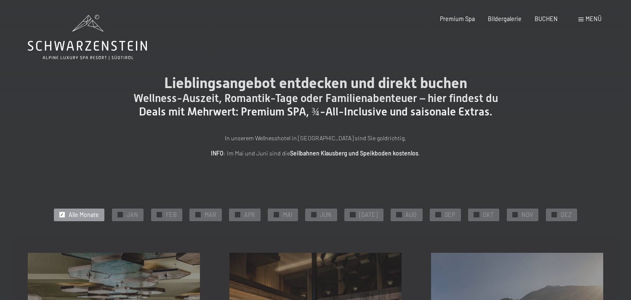  I want to click on span: AUG, so click(411, 215).